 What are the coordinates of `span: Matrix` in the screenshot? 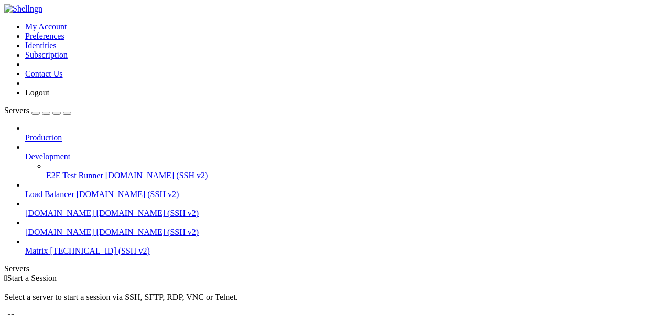 It's located at (37, 251).